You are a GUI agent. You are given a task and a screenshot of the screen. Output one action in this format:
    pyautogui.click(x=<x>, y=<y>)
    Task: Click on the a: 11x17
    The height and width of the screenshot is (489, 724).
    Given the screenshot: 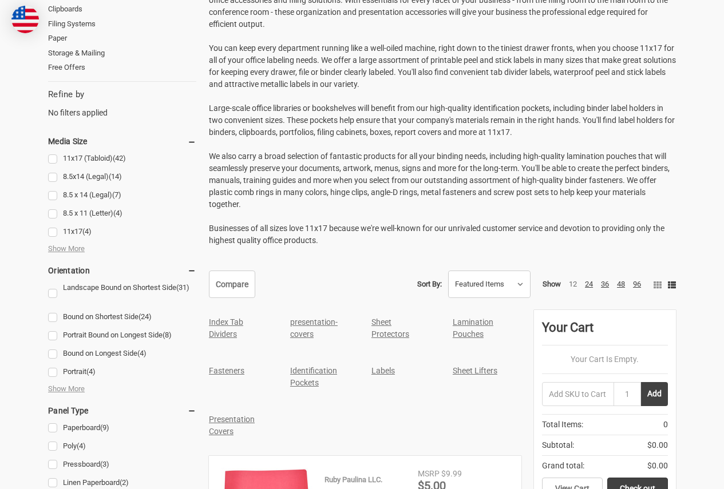 What is the action you would take?
    pyautogui.click(x=122, y=232)
    